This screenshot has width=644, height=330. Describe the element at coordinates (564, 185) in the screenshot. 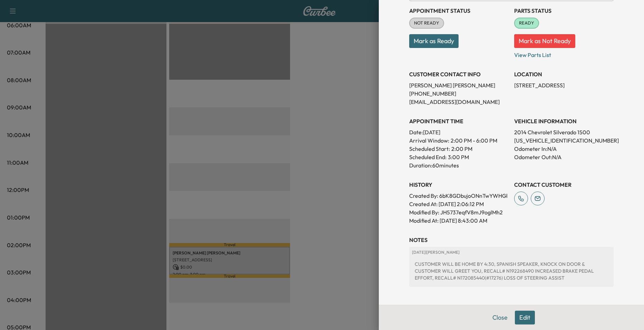

I see `h3: CONTACT CUSTOMER` at that location.